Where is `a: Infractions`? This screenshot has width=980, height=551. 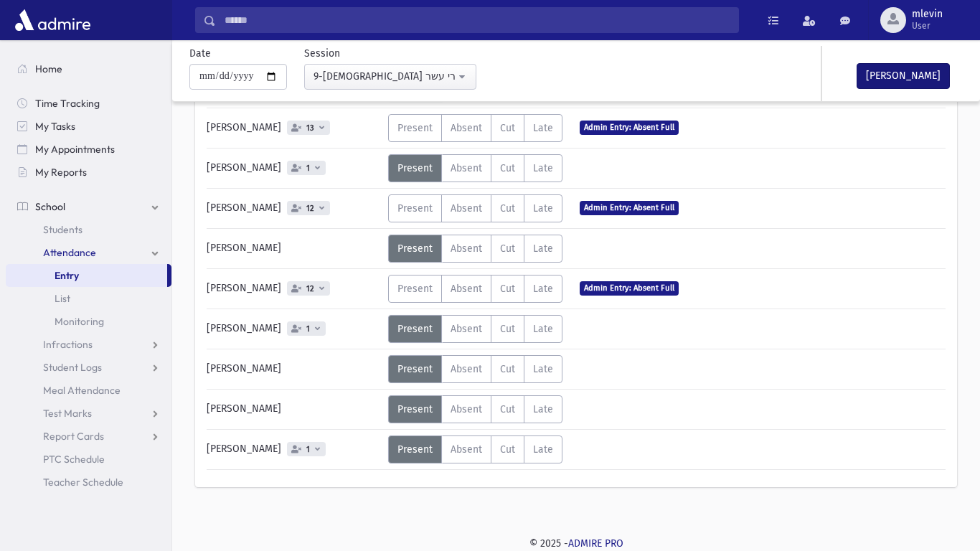 a: Infractions is located at coordinates (89, 344).